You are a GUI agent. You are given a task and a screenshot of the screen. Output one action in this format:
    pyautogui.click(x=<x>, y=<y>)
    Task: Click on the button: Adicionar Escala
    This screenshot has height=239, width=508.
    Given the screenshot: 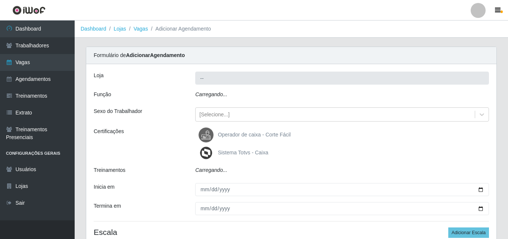 What is the action you would take?
    pyautogui.click(x=468, y=233)
    